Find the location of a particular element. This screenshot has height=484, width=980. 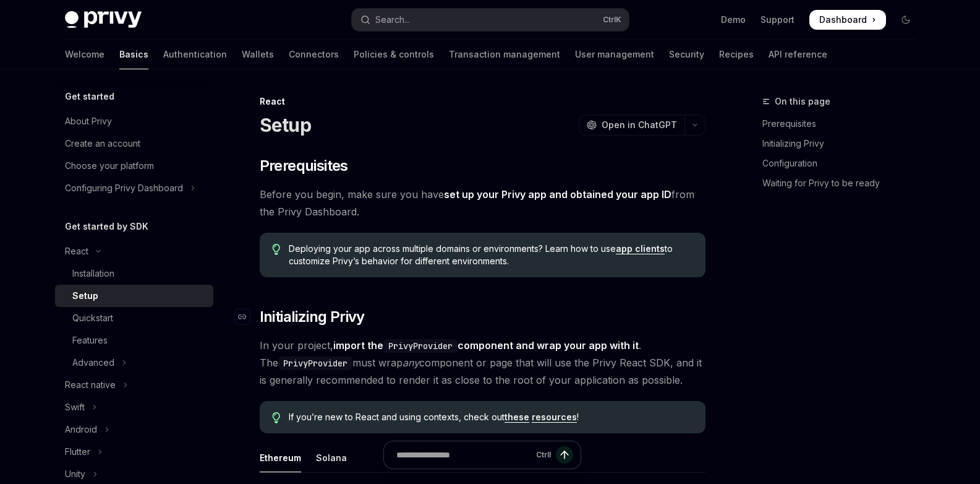

a: Basics is located at coordinates (133, 54).